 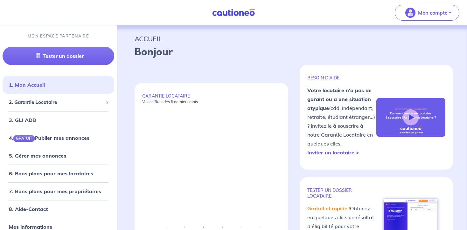 What do you see at coordinates (329, 209) in the screenshot?
I see `em: Gratuit et rapide !` at bounding box center [329, 209].